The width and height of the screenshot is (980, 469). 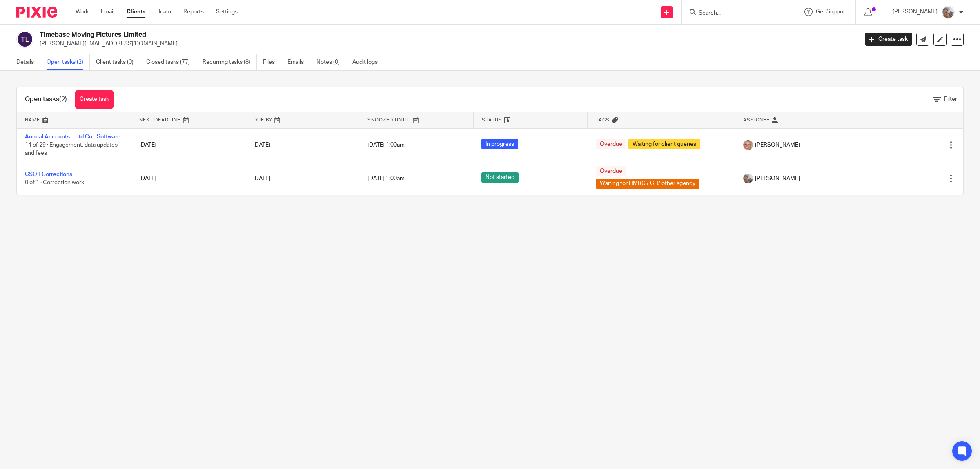 What do you see at coordinates (332, 62) in the screenshot?
I see `a: Notes (0)` at bounding box center [332, 62].